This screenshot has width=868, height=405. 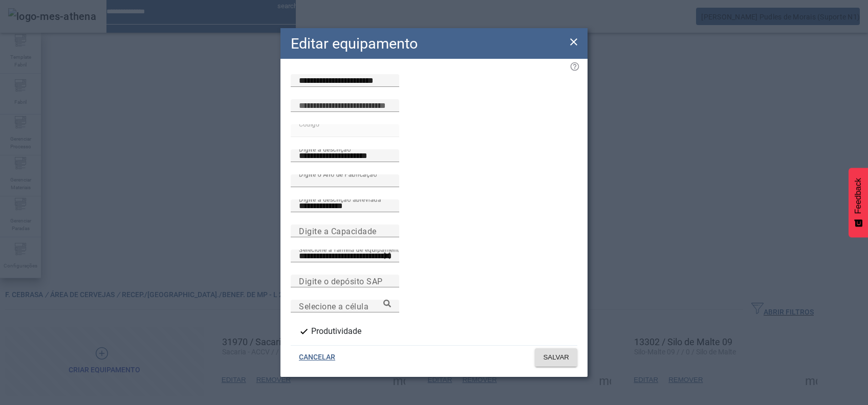 What do you see at coordinates (317, 358) in the screenshot?
I see `button: CANCELAR` at bounding box center [317, 358].